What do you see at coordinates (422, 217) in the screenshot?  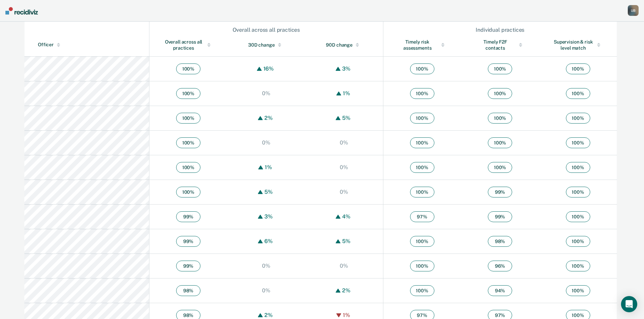 I see `span: 97 %` at bounding box center [422, 217].